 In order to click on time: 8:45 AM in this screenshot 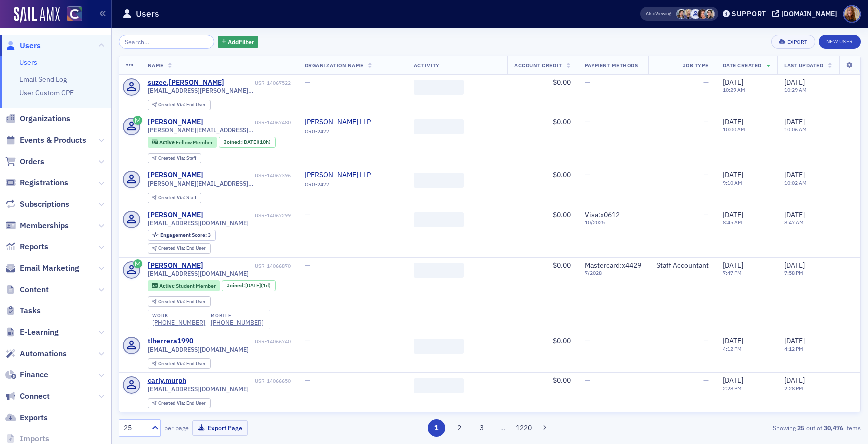, I will do `click(732, 222)`.